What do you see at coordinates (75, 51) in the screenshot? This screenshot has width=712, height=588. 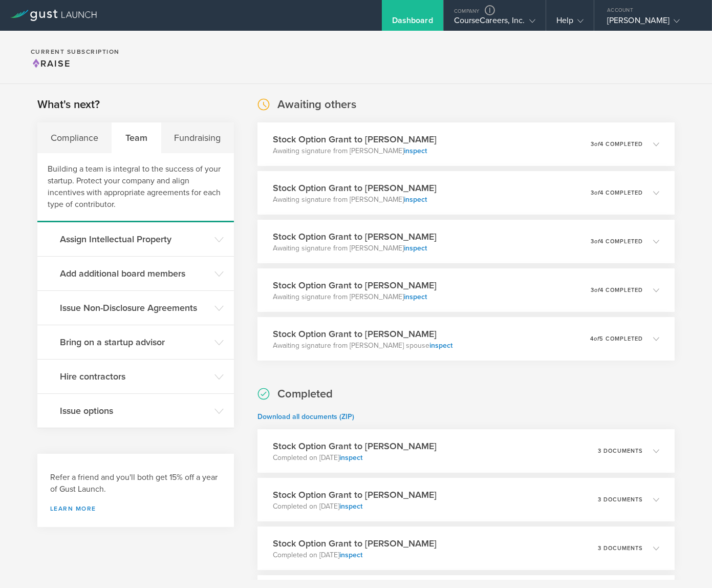 I see `h2: Current Subscription` at bounding box center [75, 51].